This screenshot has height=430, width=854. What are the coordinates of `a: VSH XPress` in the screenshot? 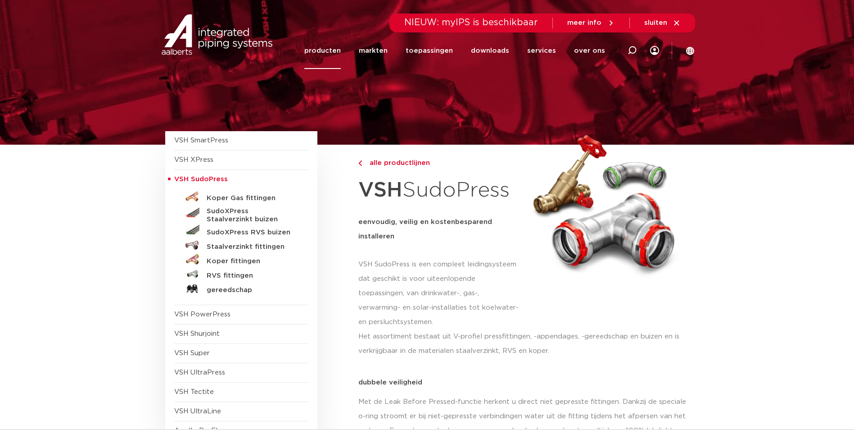 It's located at (194, 159).